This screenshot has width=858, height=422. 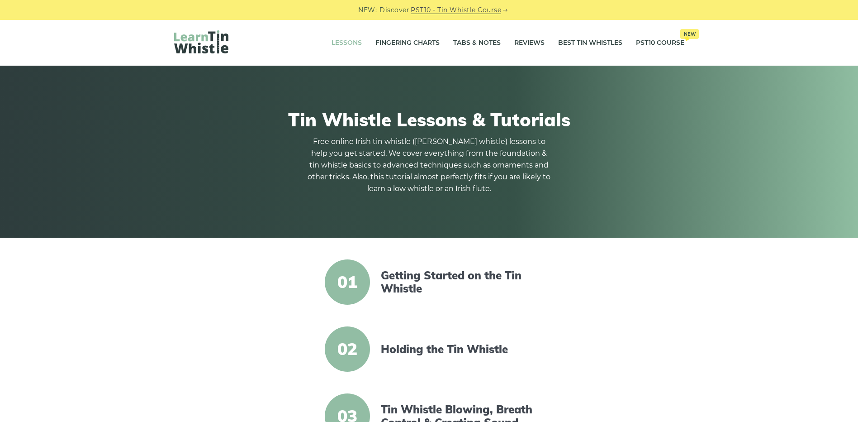 I want to click on img: LearnTinWhistle.com, so click(x=201, y=42).